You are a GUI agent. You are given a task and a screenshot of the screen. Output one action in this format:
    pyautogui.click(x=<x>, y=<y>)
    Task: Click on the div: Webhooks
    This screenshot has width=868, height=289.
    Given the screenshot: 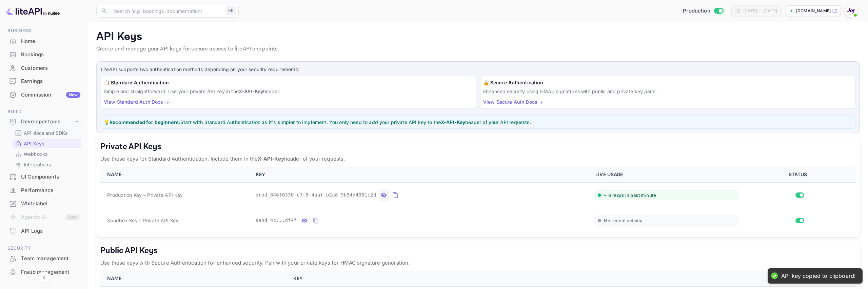 What is the action you would take?
    pyautogui.click(x=46, y=154)
    